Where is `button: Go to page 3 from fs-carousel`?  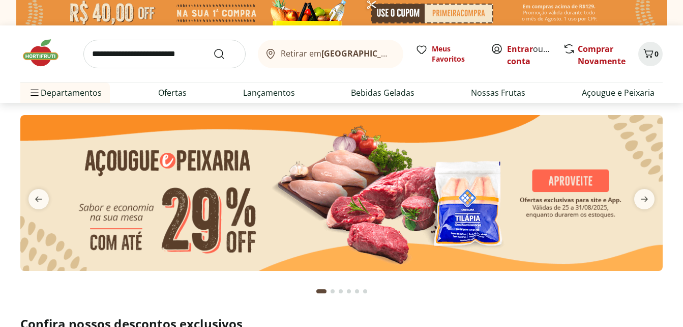
button: Go to page 3 from fs-carousel is located at coordinates (341, 291).